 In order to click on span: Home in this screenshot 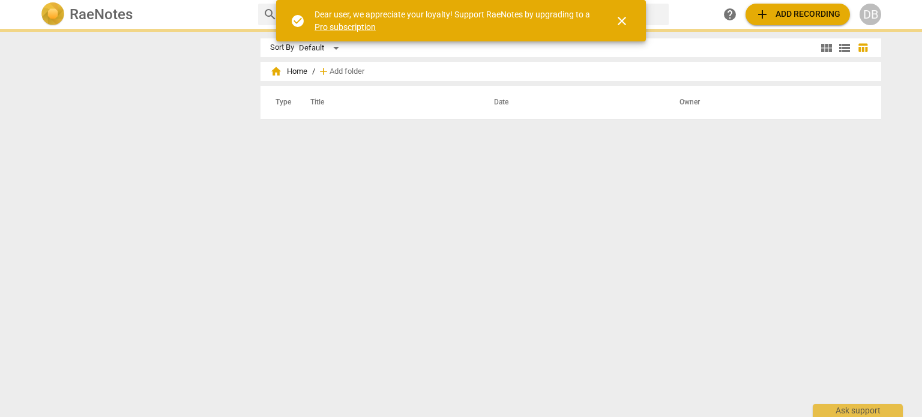, I will do `click(289, 71)`.